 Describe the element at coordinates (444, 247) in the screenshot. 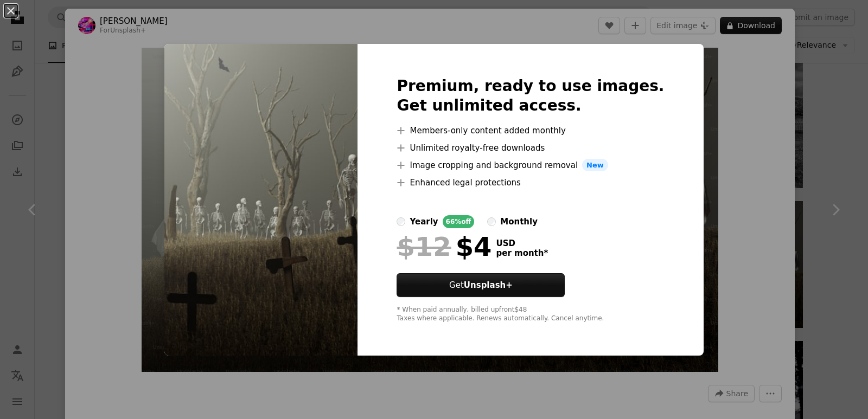

I see `div: $4` at that location.